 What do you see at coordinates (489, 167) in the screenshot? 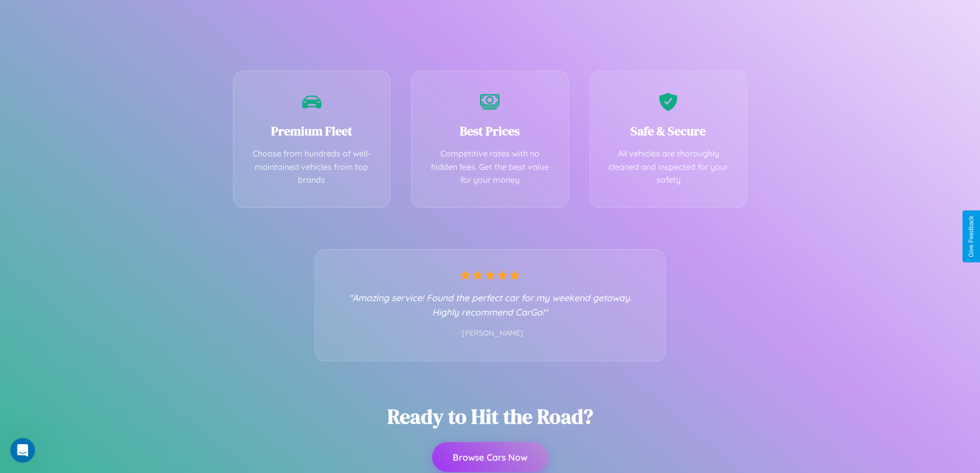
I see `p: Competitive rates with no hidden fees. Get the best value for your money` at bounding box center [489, 167].